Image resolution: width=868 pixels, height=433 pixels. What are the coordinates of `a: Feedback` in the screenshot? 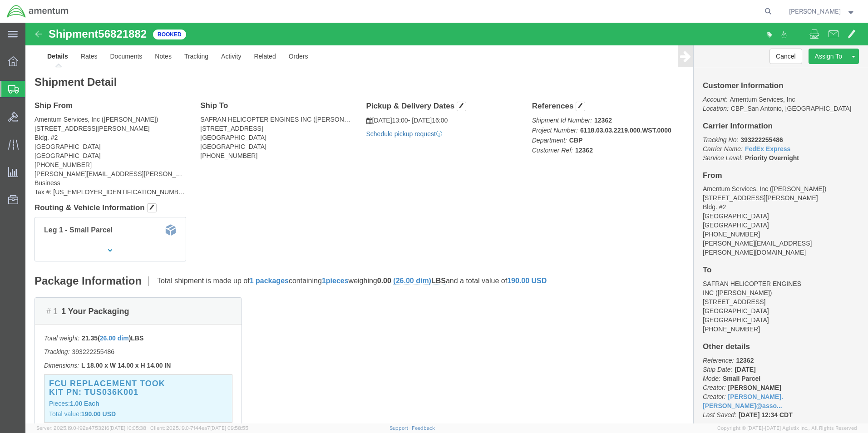 It's located at (423, 428).